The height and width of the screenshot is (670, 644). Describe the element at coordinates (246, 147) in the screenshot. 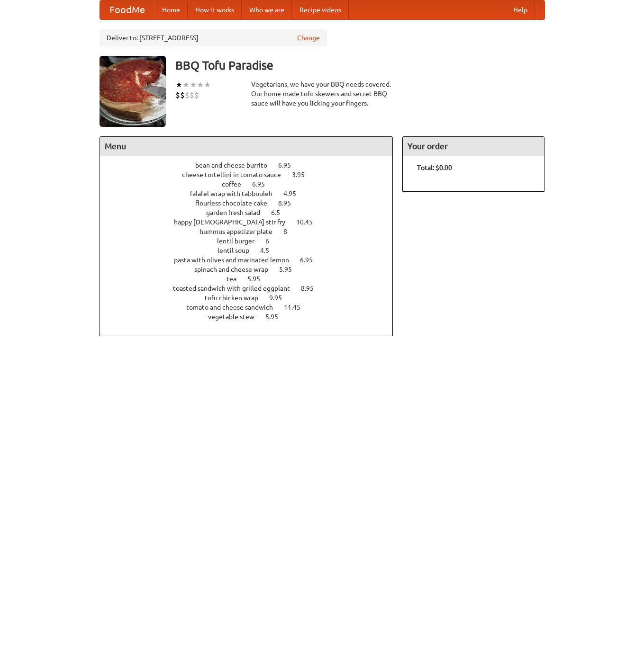

I see `h4: Menu` at that location.